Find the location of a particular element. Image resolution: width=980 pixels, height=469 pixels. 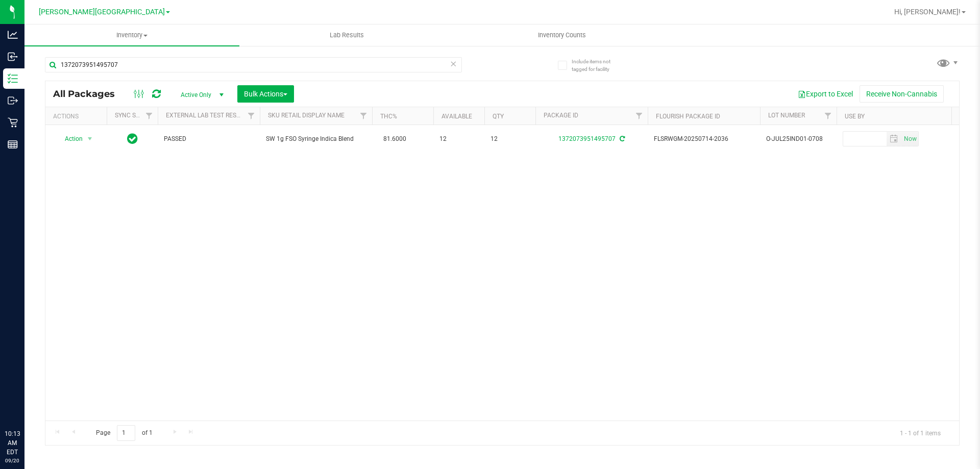

a: Flourish Package ID is located at coordinates (688, 116).